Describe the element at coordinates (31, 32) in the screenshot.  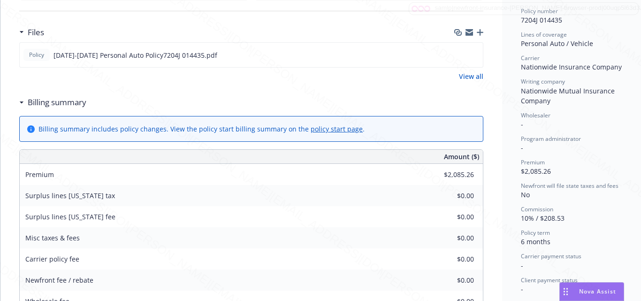
I see `div: Files` at that location.